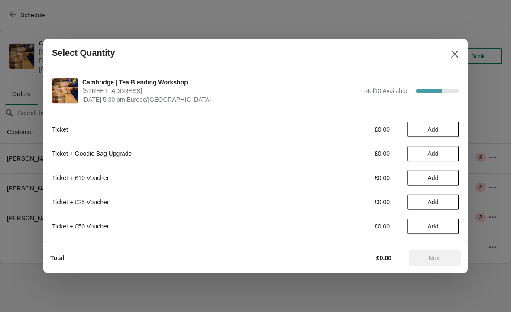 This screenshot has height=312, width=511. I want to click on div: Ticket + £10 Voucher, so click(172, 178).